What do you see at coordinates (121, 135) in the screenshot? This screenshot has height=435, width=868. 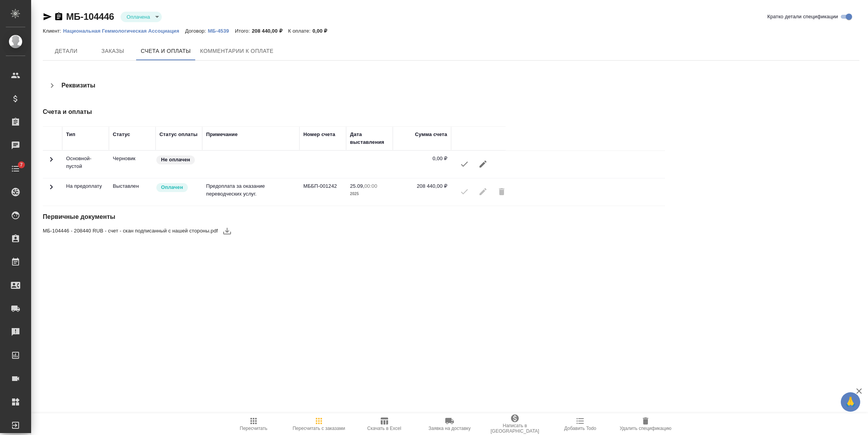 I see `div: Статус` at bounding box center [121, 135].